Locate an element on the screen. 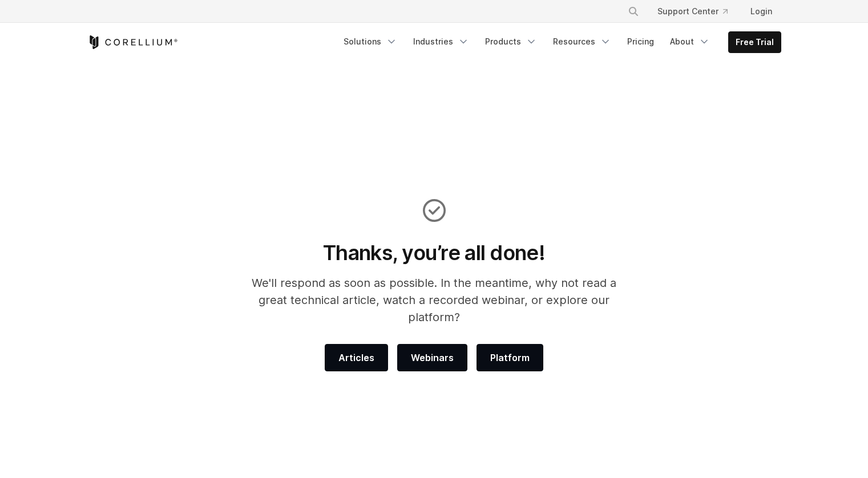  p: We'll respond as soon as possible. In the meantime, why not read a great technical article, watch... is located at coordinates (434, 300).